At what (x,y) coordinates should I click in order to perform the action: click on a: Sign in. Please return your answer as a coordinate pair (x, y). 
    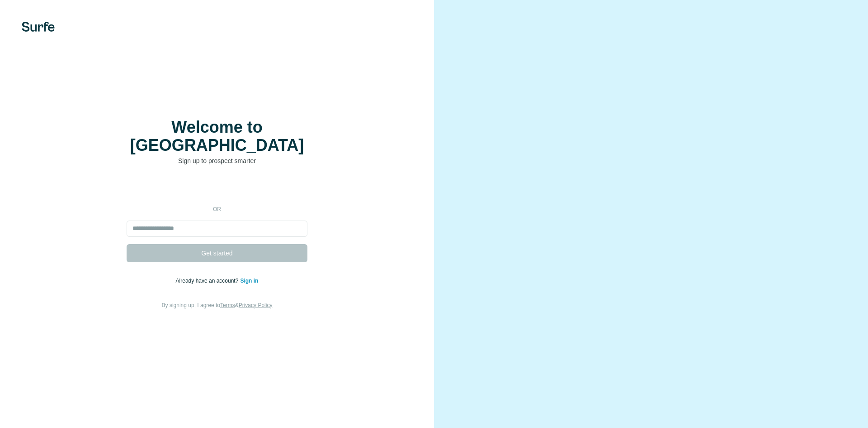
    Looking at the image, I should click on (249, 280).